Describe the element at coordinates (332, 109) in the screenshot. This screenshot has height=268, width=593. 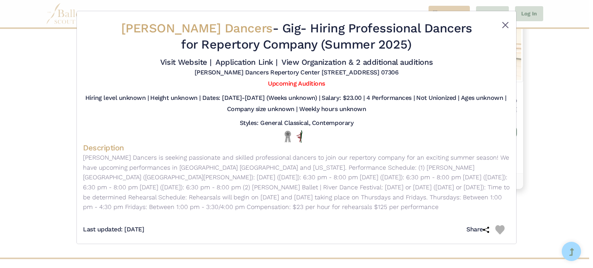
I see `h5: Weekly hours unknown` at that location.